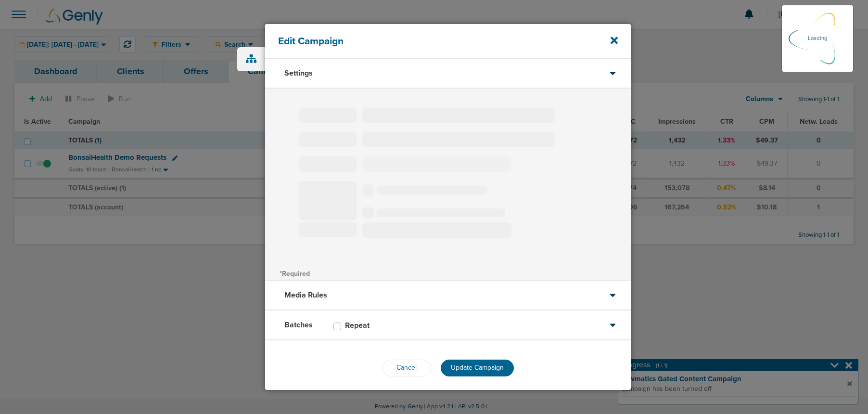 This screenshot has width=868, height=414. I want to click on h3: Settings, so click(298, 73).